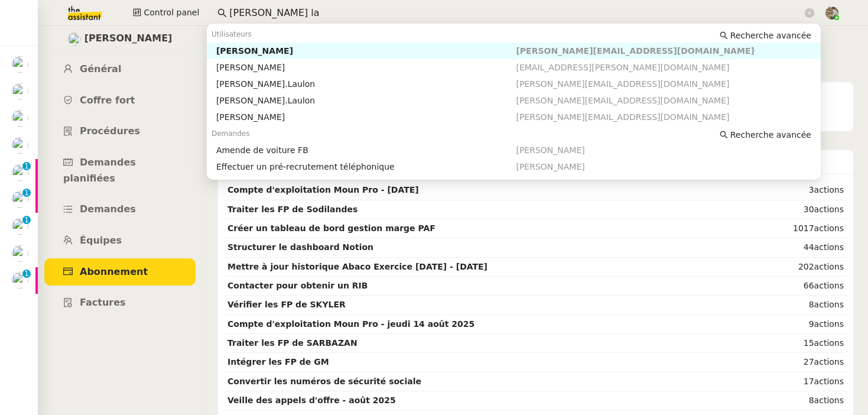  I want to click on a: Abonnement, so click(120, 272).